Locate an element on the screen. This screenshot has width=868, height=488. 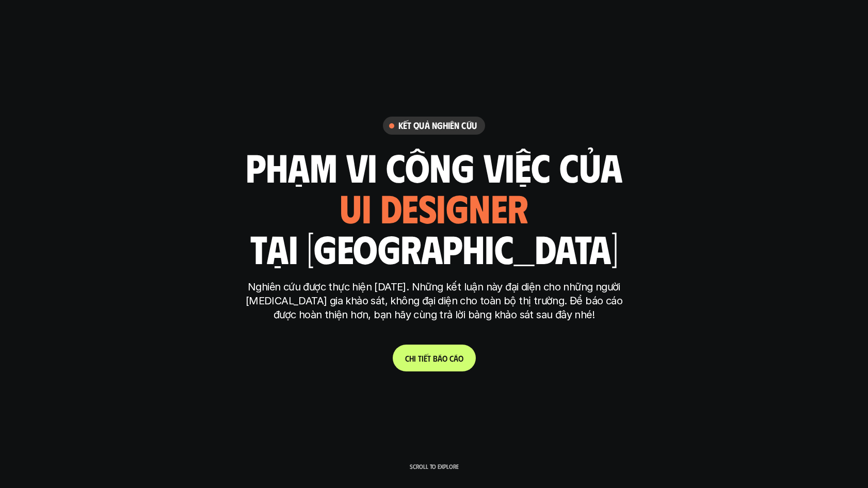
a: Chitiếtbáocáo is located at coordinates (434, 358).